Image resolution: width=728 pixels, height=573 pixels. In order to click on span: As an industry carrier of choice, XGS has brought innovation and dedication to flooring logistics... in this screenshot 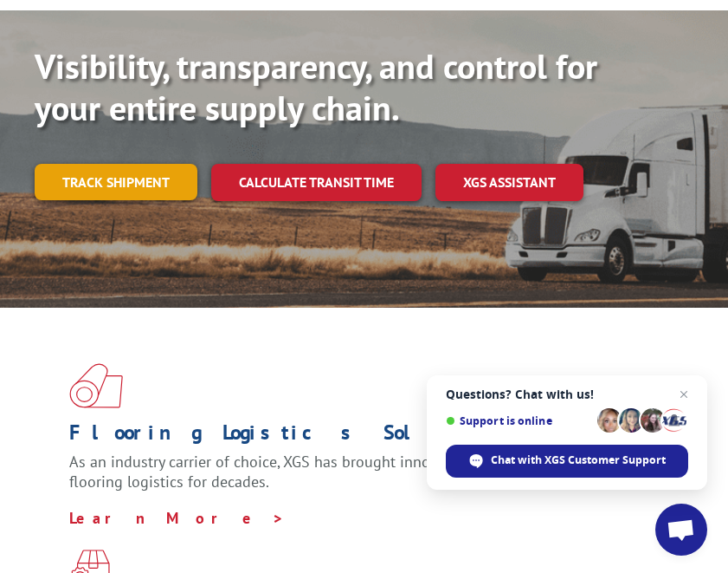, I will do `click(333, 472)`.